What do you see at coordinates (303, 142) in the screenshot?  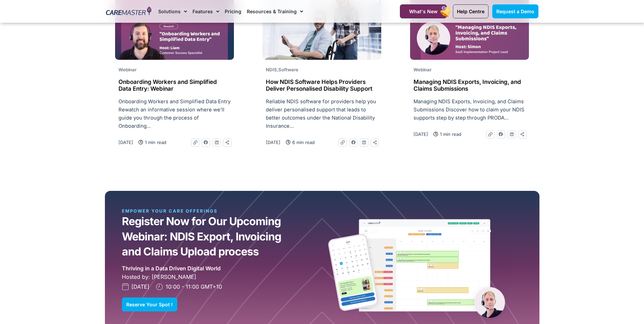 I see `span: 6 min read` at bounding box center [303, 142].